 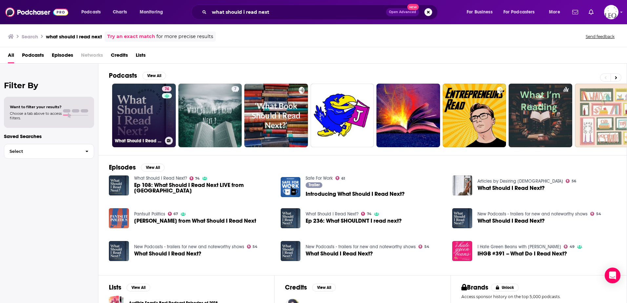 I want to click on h3: What Should I Read Next?, so click(x=138, y=141).